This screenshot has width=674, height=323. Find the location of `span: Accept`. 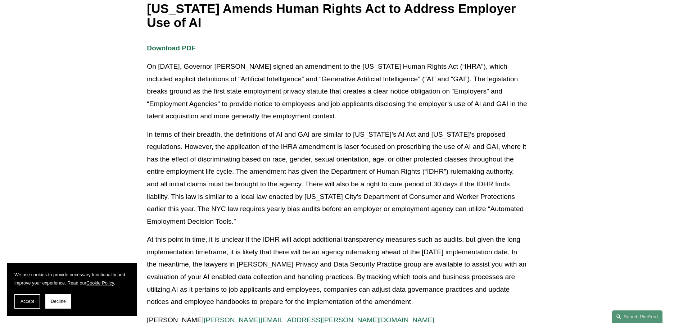

span: Accept is located at coordinates (27, 302).